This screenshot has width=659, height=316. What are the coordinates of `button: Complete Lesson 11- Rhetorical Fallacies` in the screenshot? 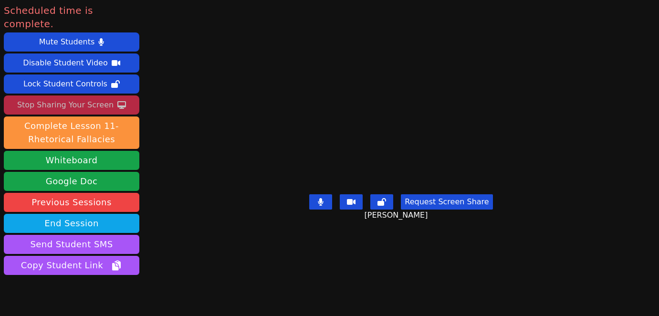 It's located at (72, 133).